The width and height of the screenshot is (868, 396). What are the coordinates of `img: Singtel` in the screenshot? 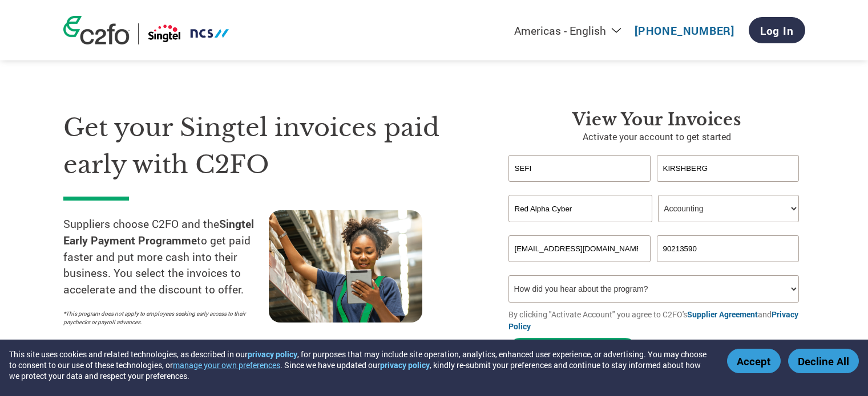 It's located at (188, 33).